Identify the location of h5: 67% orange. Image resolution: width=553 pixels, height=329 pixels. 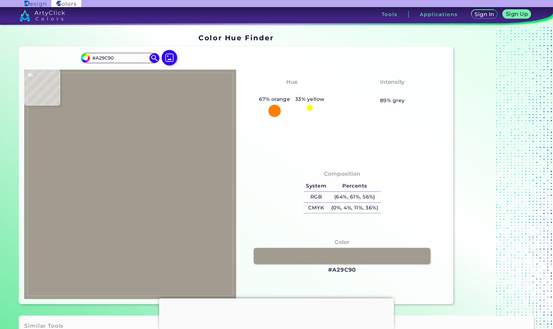
(274, 99).